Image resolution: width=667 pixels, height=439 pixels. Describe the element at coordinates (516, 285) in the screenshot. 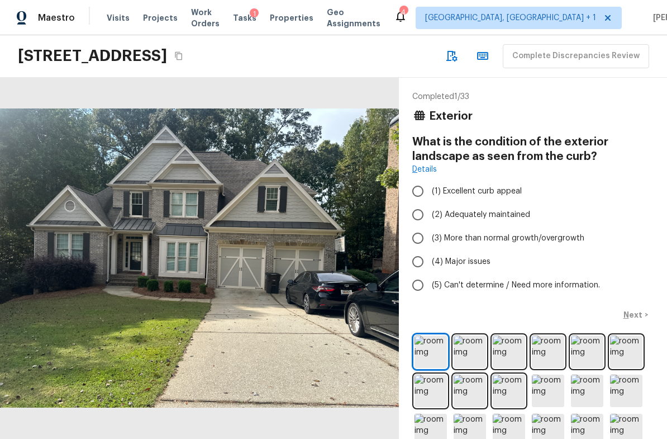

I see `span: (5) Can't determine / Need more information.` at that location.